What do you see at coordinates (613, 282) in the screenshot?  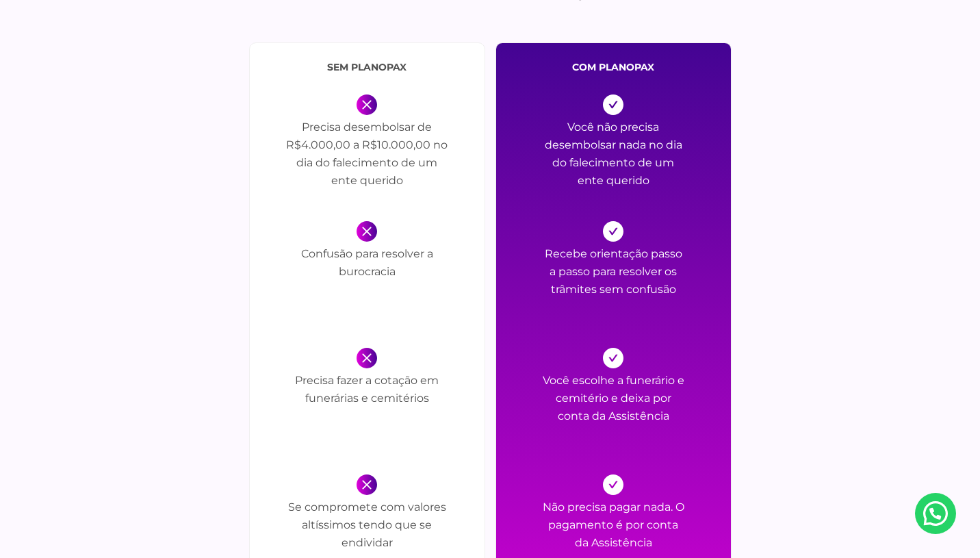 I see `p: Recebe orientação passo a passo para resolver os trâmites sem confusão` at bounding box center [613, 282].